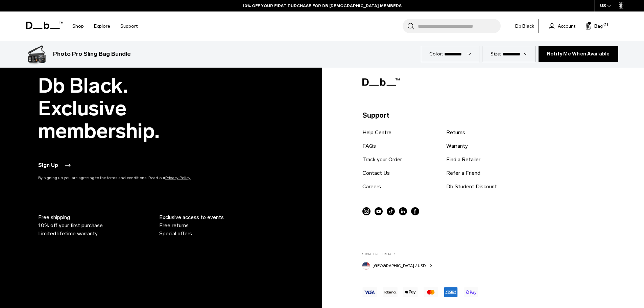 The width and height of the screenshot is (644, 308). Describe the element at coordinates (456, 133) in the screenshot. I see `a: Returns` at that location.